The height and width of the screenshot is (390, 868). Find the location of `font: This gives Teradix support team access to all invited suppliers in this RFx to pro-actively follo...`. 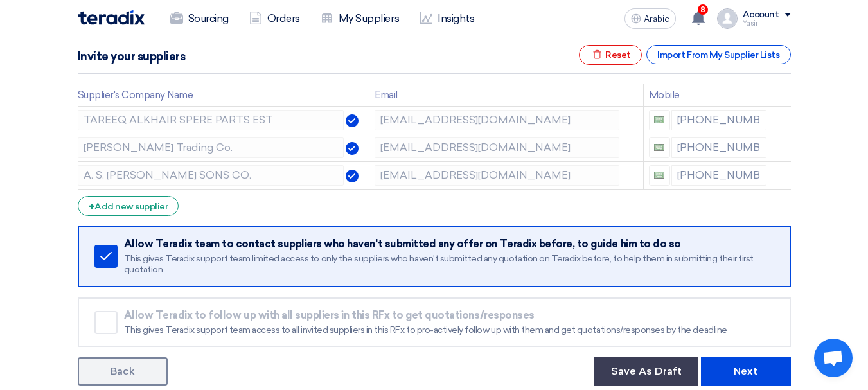

font: This gives Teradix support team access to all invited suppliers in this RFx to pro-actively follo... is located at coordinates (425, 329).